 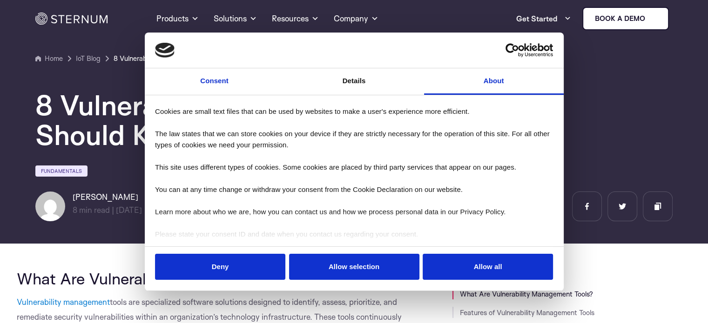 I want to click on button: Allow all, so click(x=488, y=267).